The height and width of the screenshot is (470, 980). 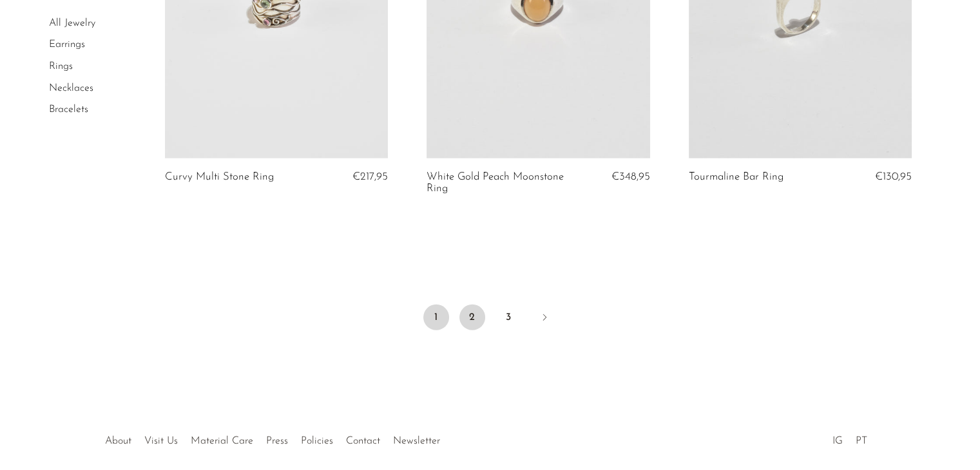 I want to click on span: €217,95, so click(x=370, y=177).